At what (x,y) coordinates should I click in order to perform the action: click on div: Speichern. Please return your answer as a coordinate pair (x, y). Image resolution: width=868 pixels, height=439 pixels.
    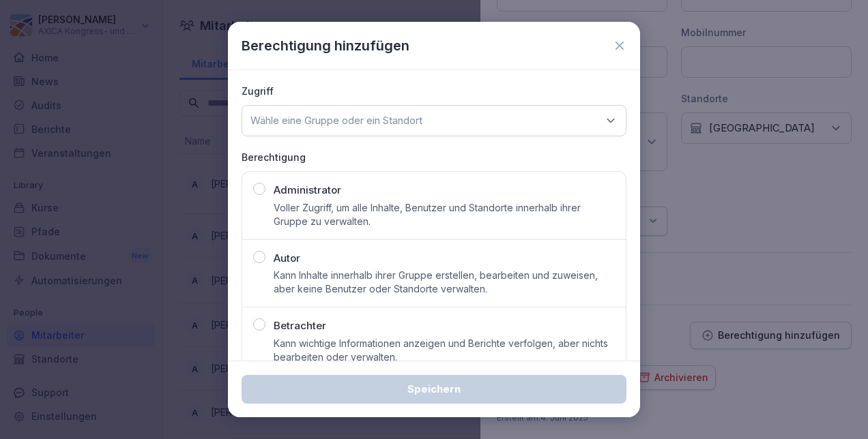
    Looking at the image, I should click on (434, 389).